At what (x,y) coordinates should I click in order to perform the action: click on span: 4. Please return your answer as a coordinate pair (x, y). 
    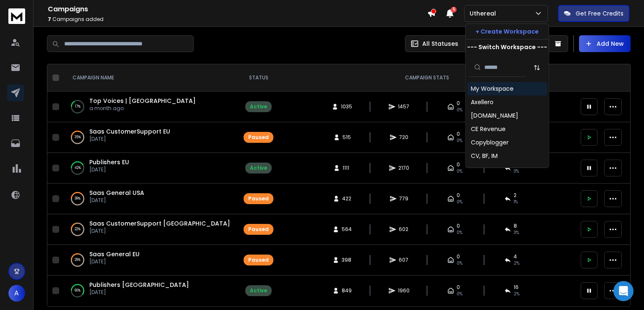
    Looking at the image, I should click on (516, 256).